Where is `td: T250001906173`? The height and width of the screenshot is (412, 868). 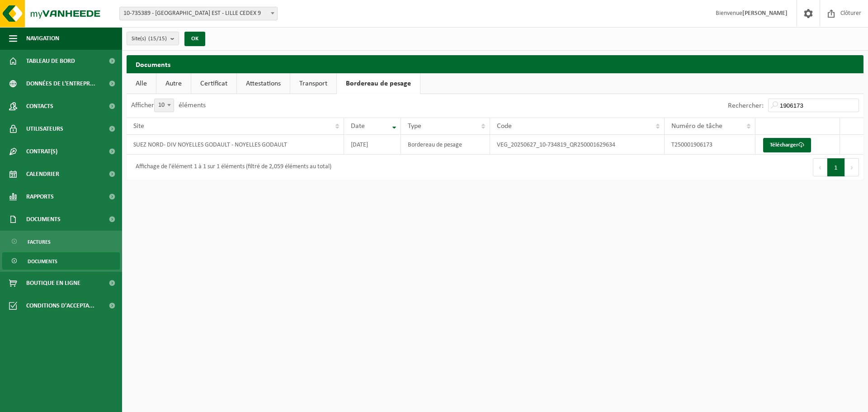 td: T250001906173 is located at coordinates (710, 145).